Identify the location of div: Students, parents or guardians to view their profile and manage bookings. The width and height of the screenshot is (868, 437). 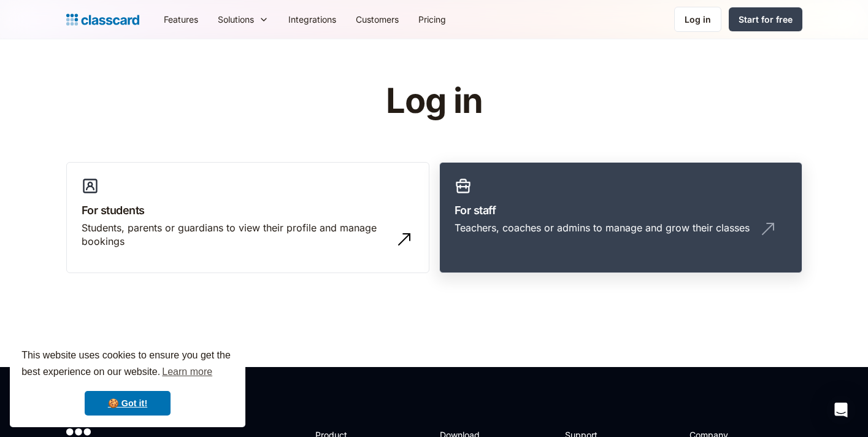
(236, 234).